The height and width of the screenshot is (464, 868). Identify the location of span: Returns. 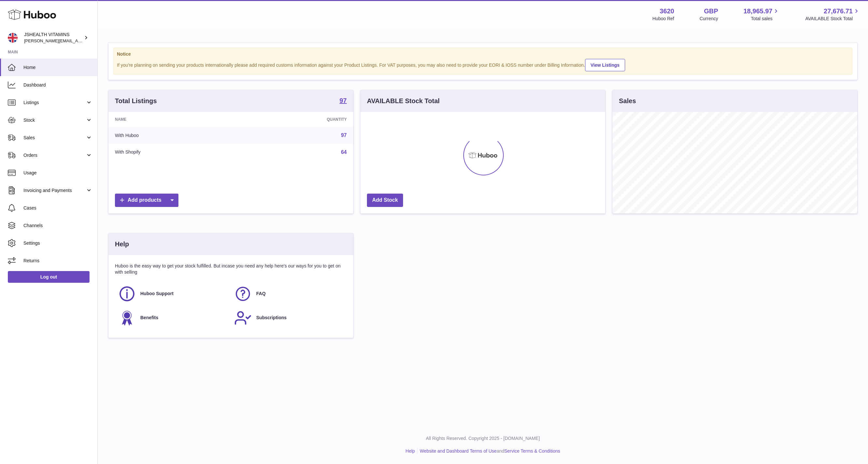
(58, 260).